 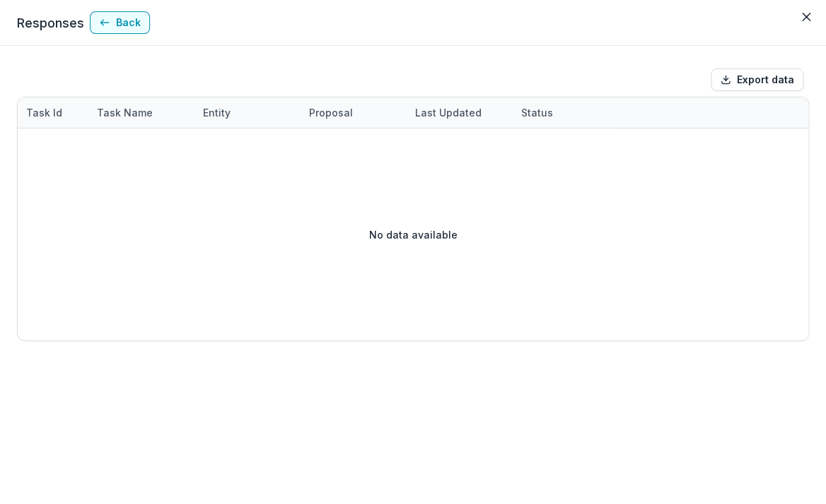 I want to click on button: Close, so click(x=806, y=17).